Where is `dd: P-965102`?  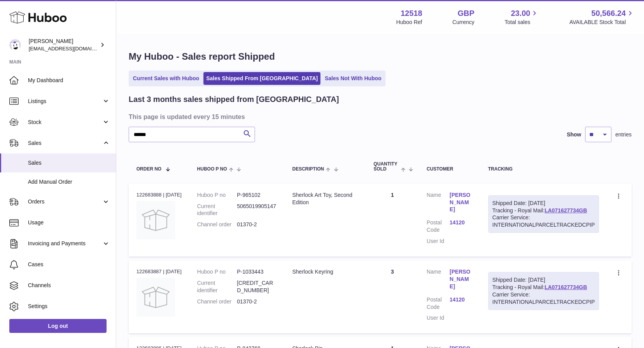 dd: P-965102 is located at coordinates (256, 195).